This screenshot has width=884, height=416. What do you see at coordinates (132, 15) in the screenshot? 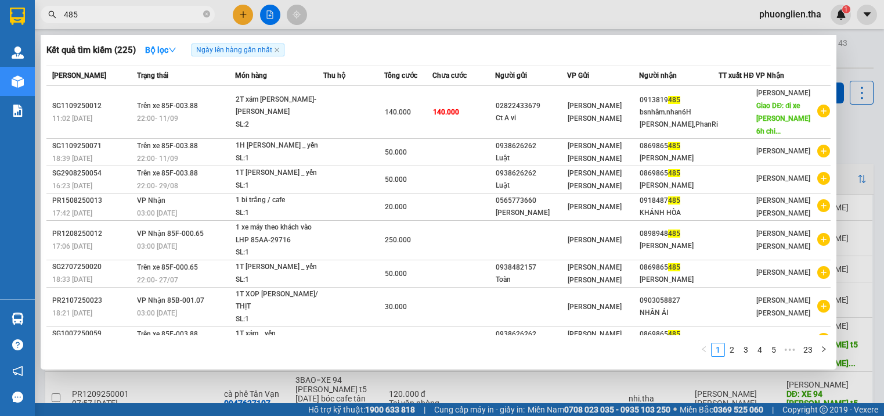
I see `input: Tìm tên, số ĐT hoặc mã đơn` at bounding box center [132, 15].